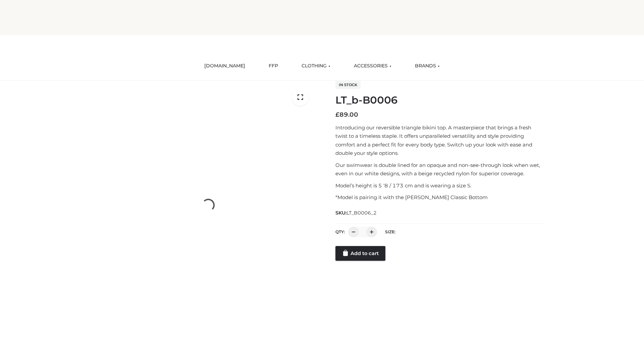  Describe the element at coordinates (360, 254) in the screenshot. I see `a: Add to cart` at that location.